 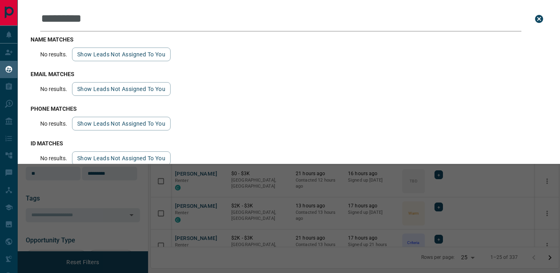 What do you see at coordinates (289, 143) in the screenshot?
I see `h3: id matches` at bounding box center [289, 143].